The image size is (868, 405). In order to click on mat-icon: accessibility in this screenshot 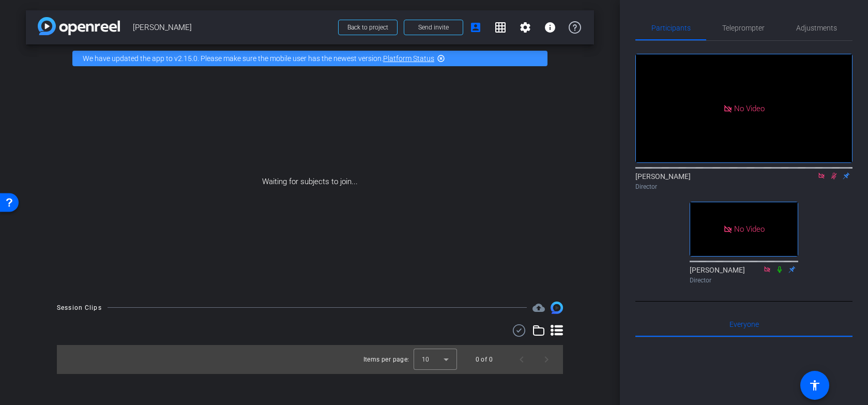, I will do `click(815, 386)`.